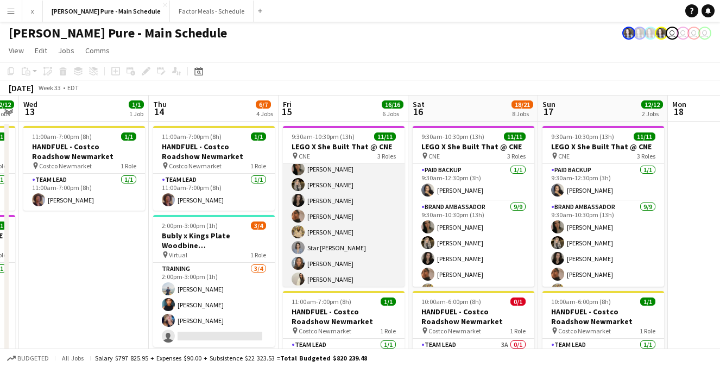  Describe the element at coordinates (33, 359) in the screenshot. I see `span: Budgeted` at that location.